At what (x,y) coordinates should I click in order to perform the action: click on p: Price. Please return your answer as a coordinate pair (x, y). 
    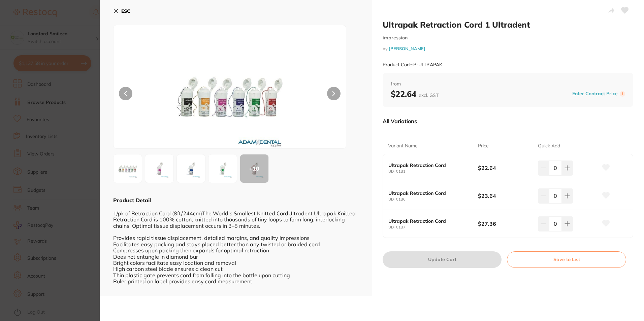
    Looking at the image, I should click on (483, 146).